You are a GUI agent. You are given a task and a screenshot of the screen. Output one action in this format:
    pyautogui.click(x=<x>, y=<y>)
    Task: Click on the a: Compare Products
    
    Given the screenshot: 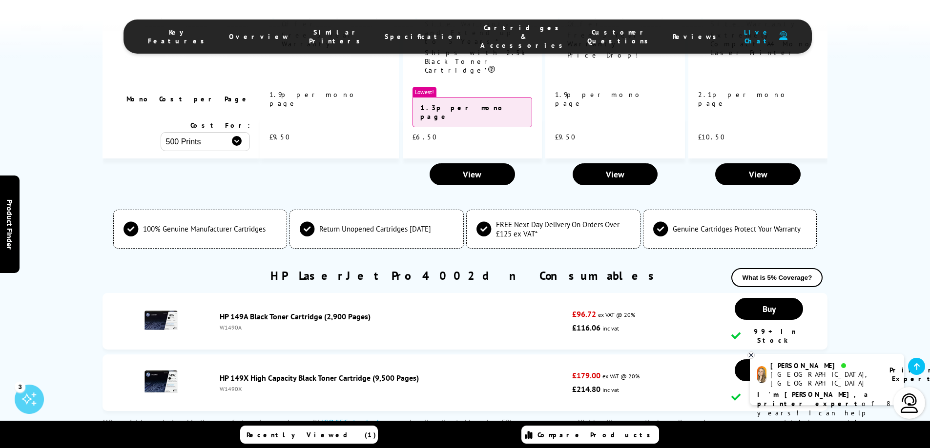 What is the action you would take?
    pyautogui.click(x=590, y=435)
    